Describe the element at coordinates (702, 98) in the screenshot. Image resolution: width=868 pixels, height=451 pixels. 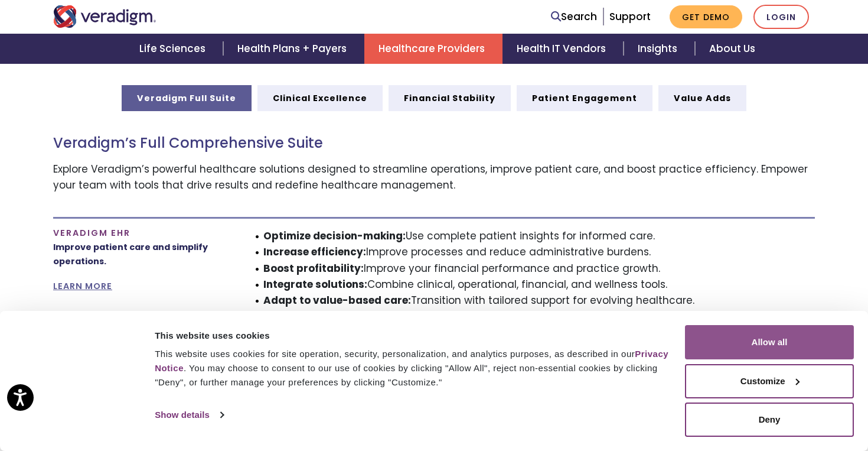
I see `a: Value Adds` at that location.